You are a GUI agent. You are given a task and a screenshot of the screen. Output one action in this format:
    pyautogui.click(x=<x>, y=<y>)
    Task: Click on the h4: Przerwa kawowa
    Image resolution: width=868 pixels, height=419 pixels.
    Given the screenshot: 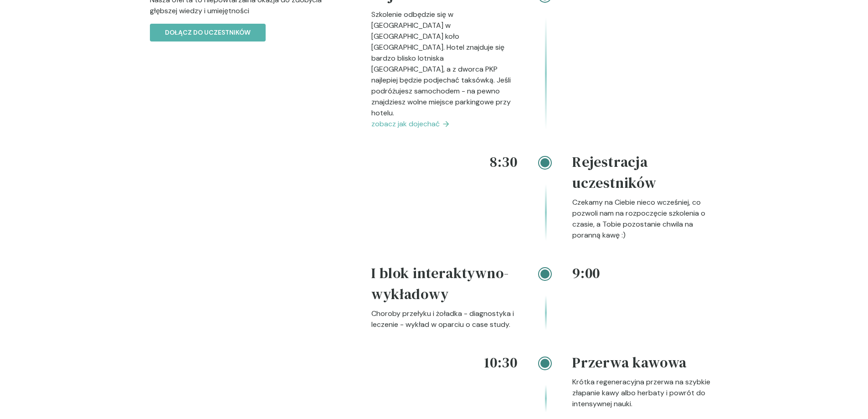 What is the action you would take?
    pyautogui.click(x=645, y=364)
    